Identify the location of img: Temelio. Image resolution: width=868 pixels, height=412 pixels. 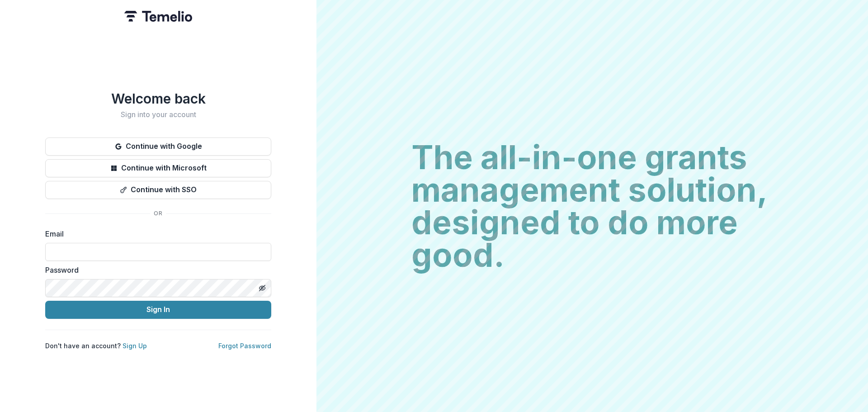
(159, 16).